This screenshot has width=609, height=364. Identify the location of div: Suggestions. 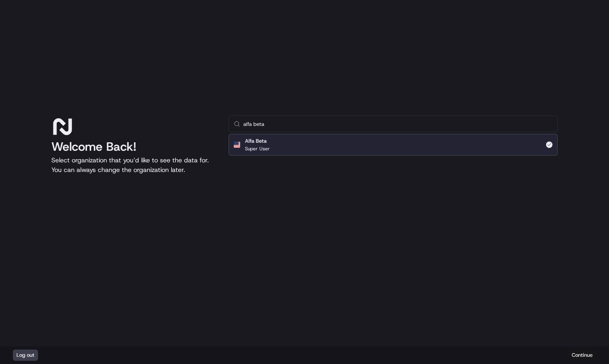
(393, 145).